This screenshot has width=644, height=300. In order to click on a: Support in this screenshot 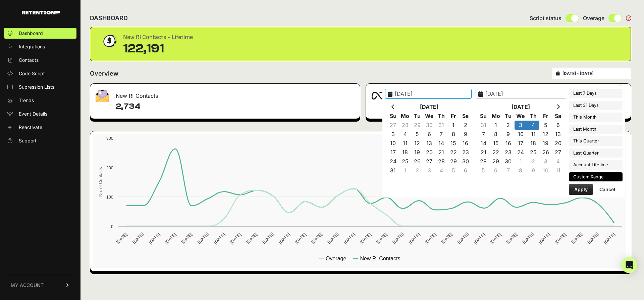, I will do `click(40, 141)`.